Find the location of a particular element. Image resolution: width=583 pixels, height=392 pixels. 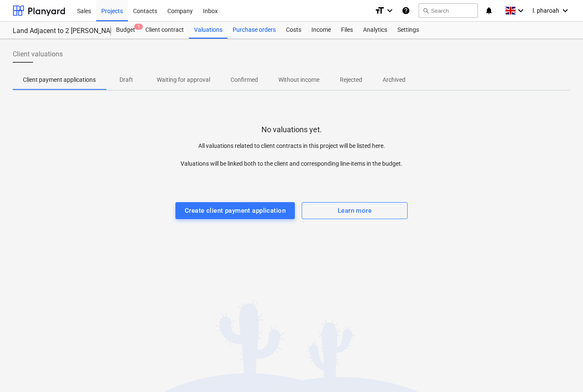

div: Settings is located at coordinates (408, 30).